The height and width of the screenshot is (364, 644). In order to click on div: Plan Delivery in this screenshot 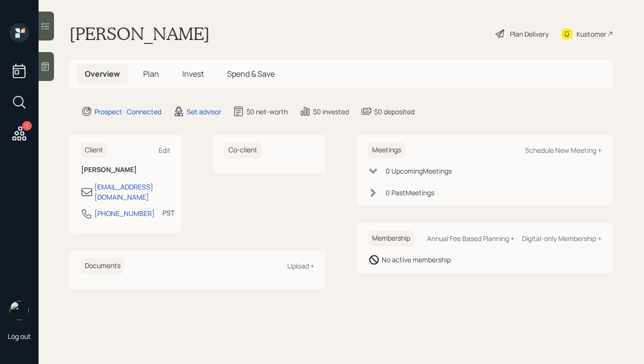, I will do `click(529, 34)`.